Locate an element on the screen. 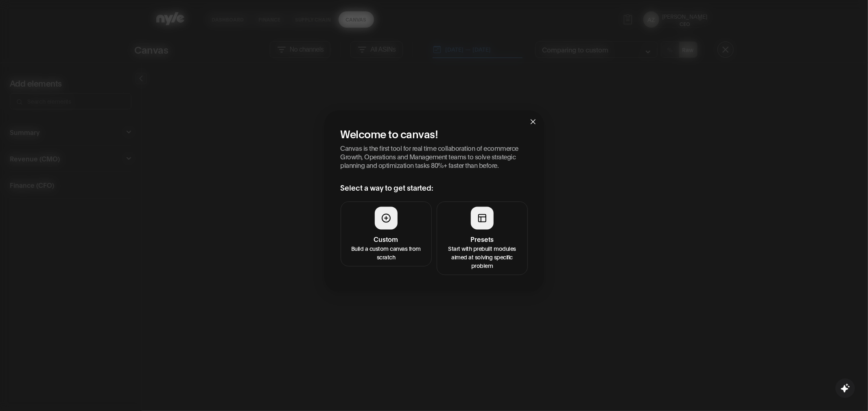 The height and width of the screenshot is (411, 868). h3: Select a way to get started: is located at coordinates (434, 187).